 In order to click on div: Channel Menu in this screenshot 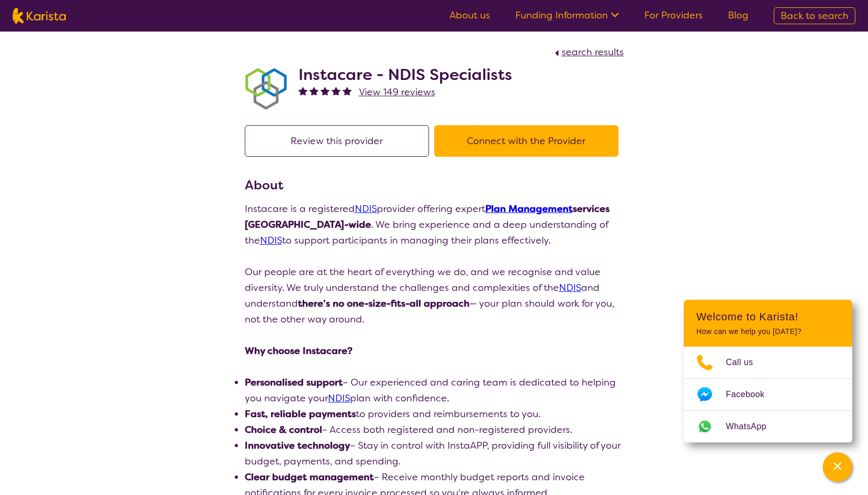, I will do `click(768, 371)`.